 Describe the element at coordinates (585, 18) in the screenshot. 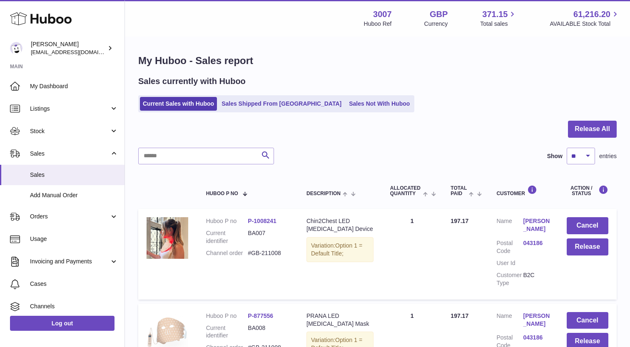

I see `a: 61,216.20 AVAILABLE Stock Total` at that location.